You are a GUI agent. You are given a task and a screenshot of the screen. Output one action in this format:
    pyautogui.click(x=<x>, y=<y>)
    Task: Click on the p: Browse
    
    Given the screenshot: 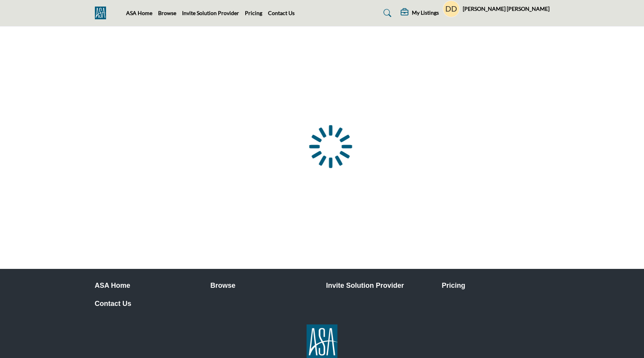 What is the action you would take?
    pyautogui.click(x=264, y=285)
    